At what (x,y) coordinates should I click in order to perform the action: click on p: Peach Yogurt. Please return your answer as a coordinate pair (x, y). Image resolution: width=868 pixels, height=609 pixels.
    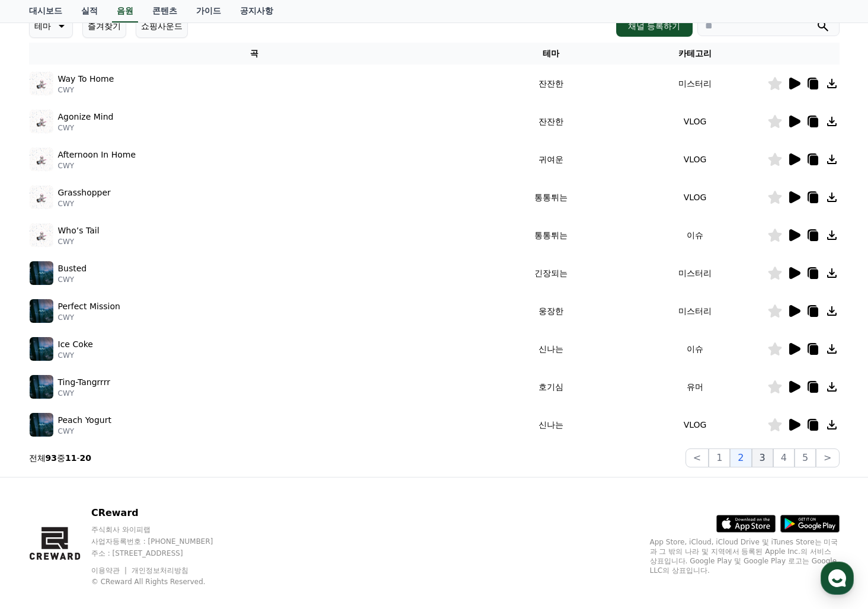
    Looking at the image, I should click on (85, 420).